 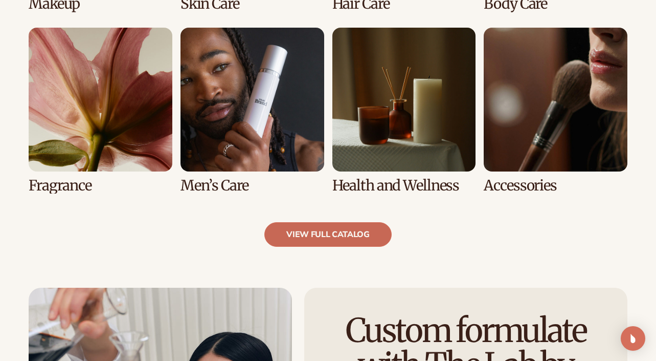 I want to click on div: 8 / 8, so click(x=555, y=110).